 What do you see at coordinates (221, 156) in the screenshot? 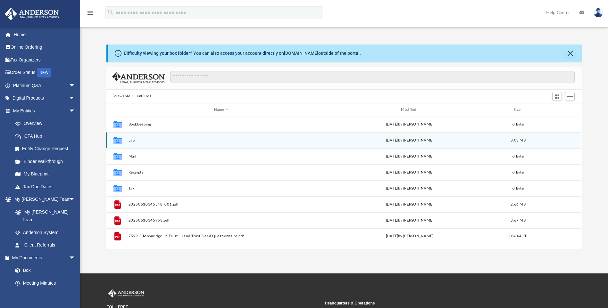
I see `button: Mail` at bounding box center [221, 156].